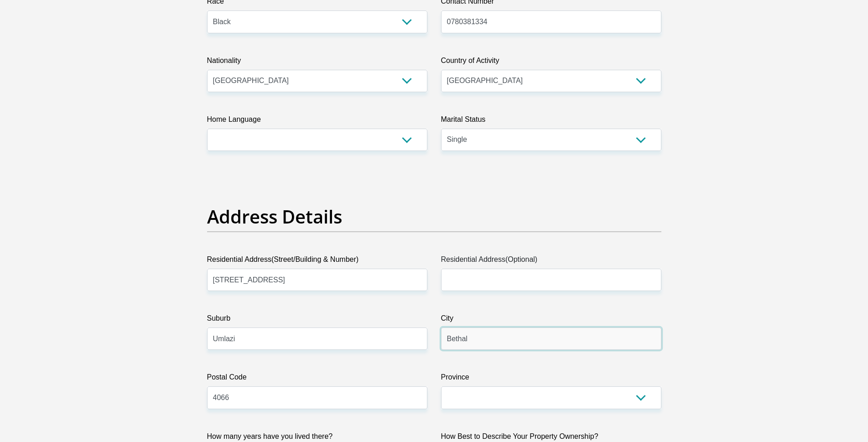  Describe the element at coordinates (317, 379) in the screenshot. I see `label: Postal Code` at that location.